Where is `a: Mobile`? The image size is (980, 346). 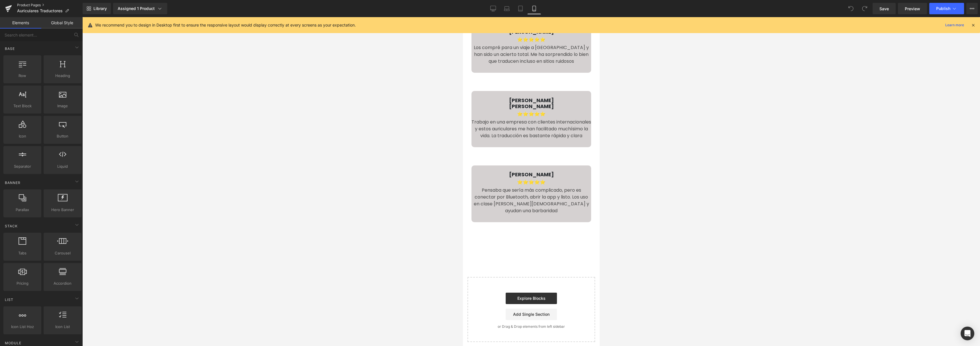
a: Mobile is located at coordinates (534, 8).